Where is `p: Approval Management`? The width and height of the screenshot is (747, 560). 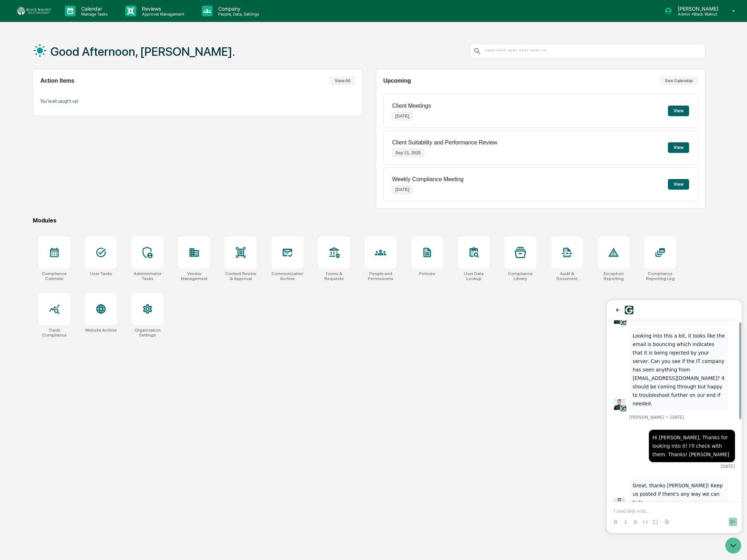 p: Approval Management is located at coordinates (162, 14).